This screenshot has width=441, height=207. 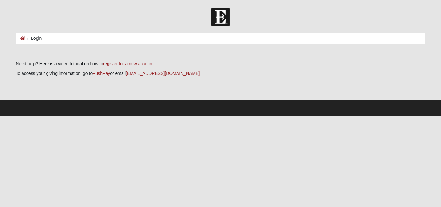 What do you see at coordinates (220, 73) in the screenshot?
I see `p: To access your giving information, go to or email` at bounding box center [220, 73].